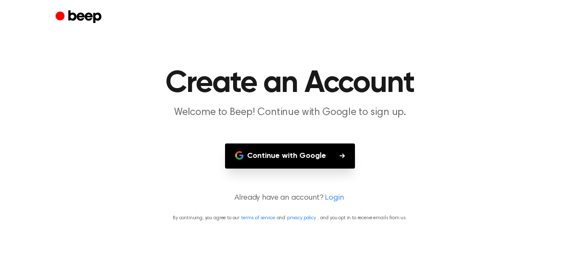 Image resolution: width=580 pixels, height=255 pixels. What do you see at coordinates (290, 156) in the screenshot?
I see `button: Continue with Google` at bounding box center [290, 156].